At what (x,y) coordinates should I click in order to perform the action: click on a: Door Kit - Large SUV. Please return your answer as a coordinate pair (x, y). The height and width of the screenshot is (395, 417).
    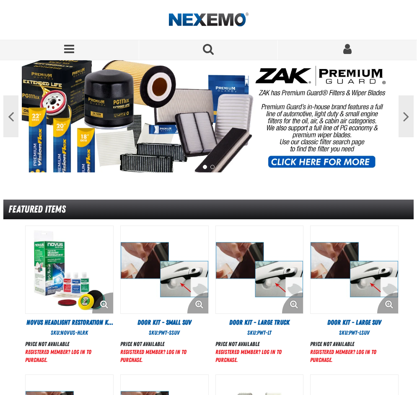
    Looking at the image, I should click on (354, 323).